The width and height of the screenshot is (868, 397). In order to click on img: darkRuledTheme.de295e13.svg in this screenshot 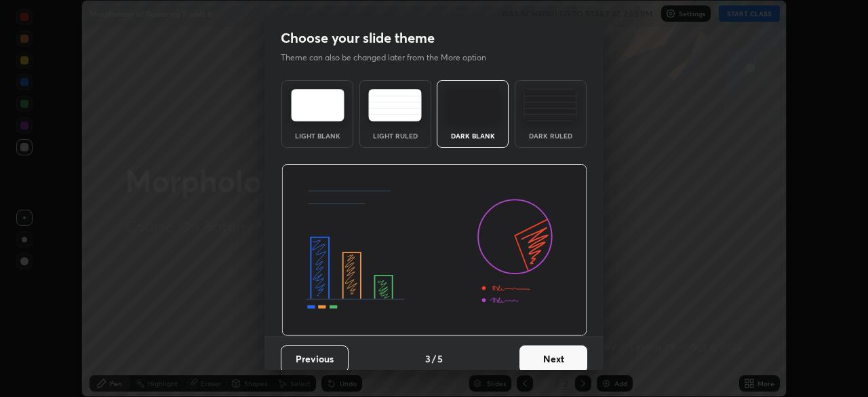, I will do `click(550, 105)`.